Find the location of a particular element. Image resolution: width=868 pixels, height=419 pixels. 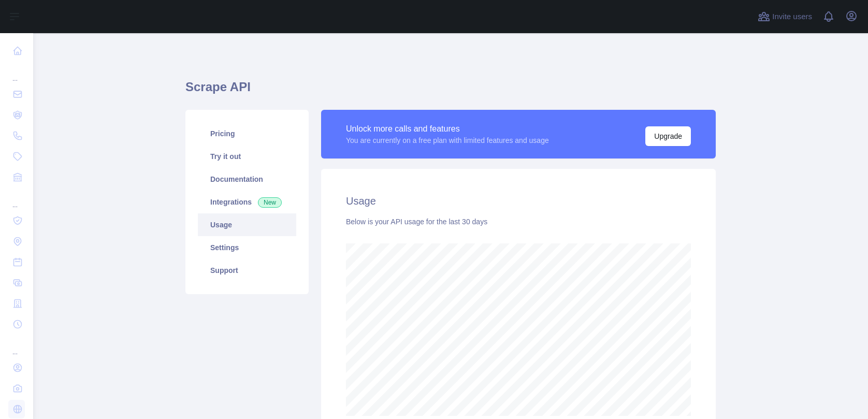

a: Pricing is located at coordinates (247, 134).